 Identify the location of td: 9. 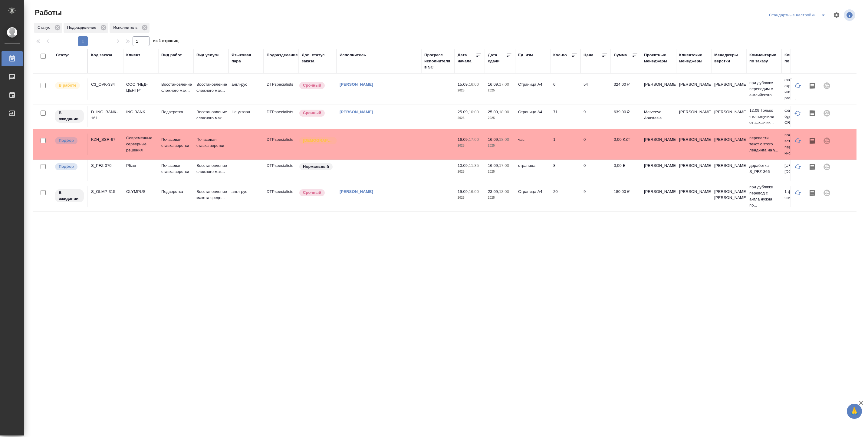
(596, 196).